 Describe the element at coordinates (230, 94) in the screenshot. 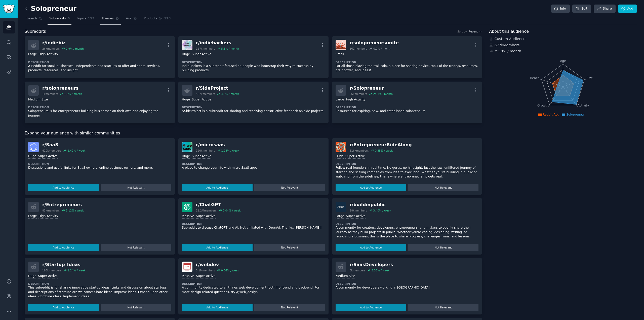

I see `div: 4.0 % / month` at that location.